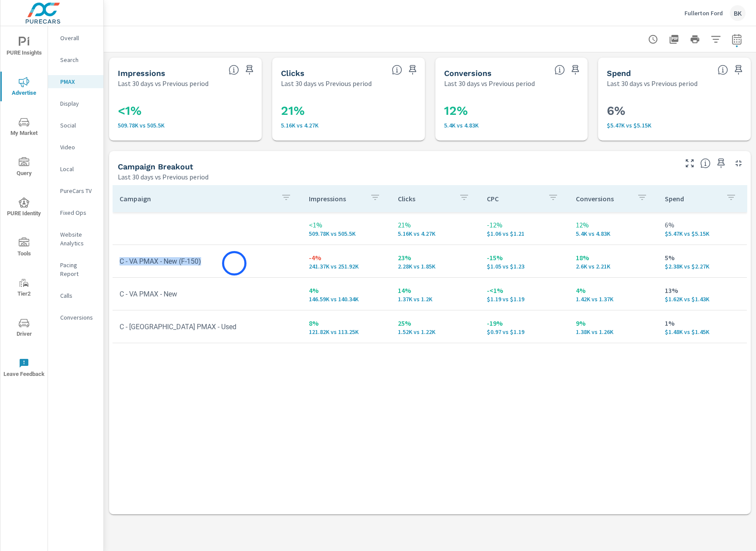  I want to click on div: Video, so click(76, 147).